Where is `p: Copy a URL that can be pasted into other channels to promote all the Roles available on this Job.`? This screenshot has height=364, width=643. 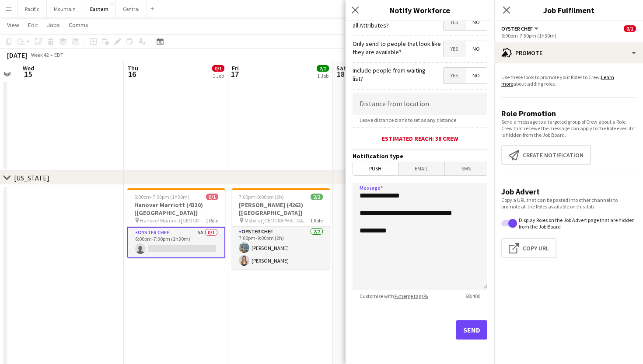
p: Copy a URL that can be pasted into other channels to promote all the Roles available on this Job. is located at coordinates (569, 203).